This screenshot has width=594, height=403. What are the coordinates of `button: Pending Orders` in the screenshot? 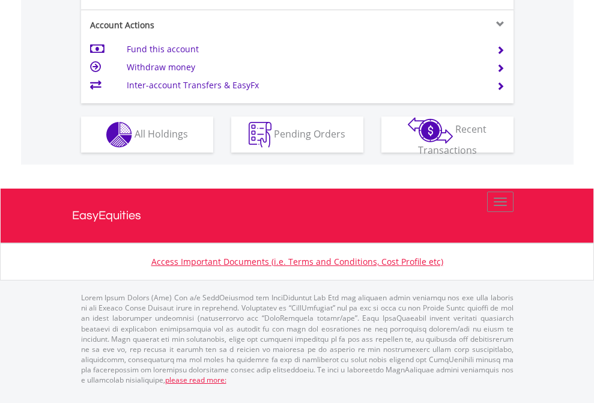 It's located at (297, 135).